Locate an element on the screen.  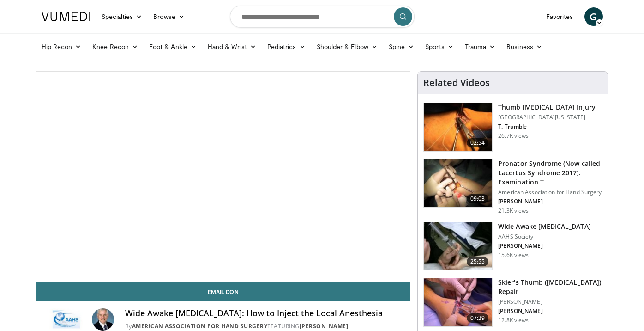
img: wide_awake_carpal_tunnel_100008556_2.jpg.150x105_q85_crop-smart_upscale.jpg is located at coordinates (458, 246).